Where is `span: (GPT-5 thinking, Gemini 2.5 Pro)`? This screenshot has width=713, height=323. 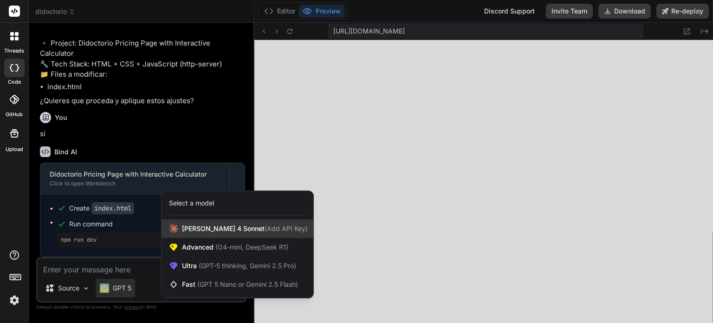
span: (GPT-5 thinking, Gemini 2.5 Pro) is located at coordinates (247, 265).